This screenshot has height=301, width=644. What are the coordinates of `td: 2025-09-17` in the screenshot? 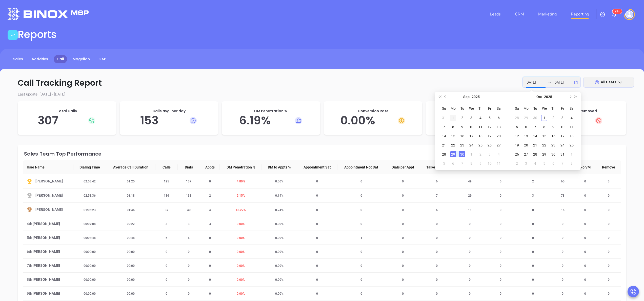 It's located at (472, 136).